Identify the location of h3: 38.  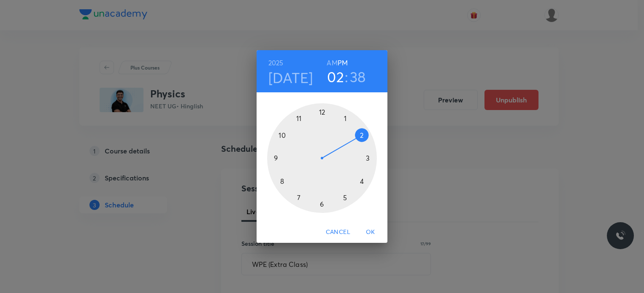
(358, 77).